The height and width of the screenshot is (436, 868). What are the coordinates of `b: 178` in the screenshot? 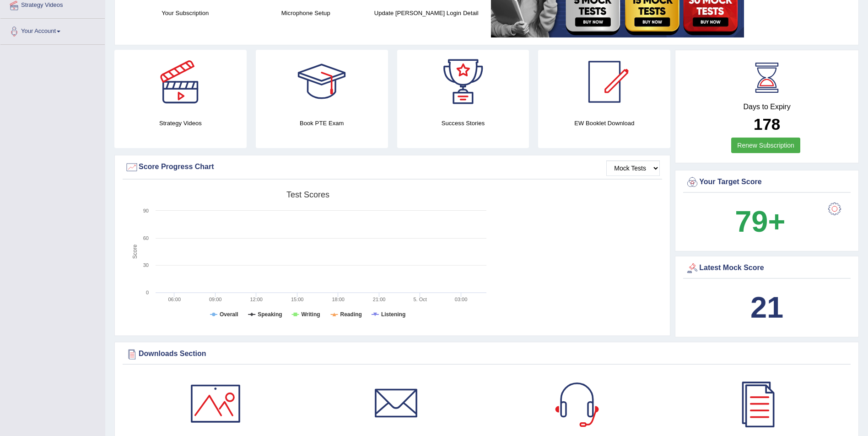 It's located at (767, 124).